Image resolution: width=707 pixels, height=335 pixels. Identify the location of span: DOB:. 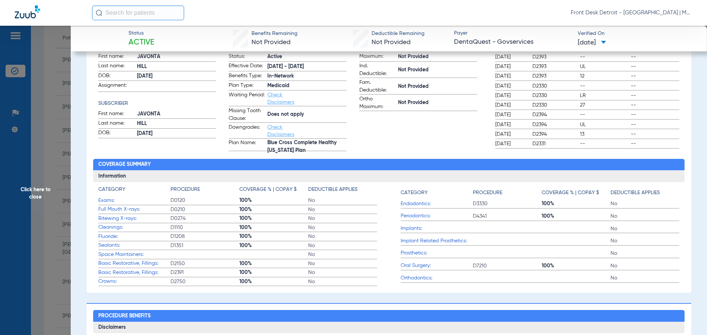
(116, 77).